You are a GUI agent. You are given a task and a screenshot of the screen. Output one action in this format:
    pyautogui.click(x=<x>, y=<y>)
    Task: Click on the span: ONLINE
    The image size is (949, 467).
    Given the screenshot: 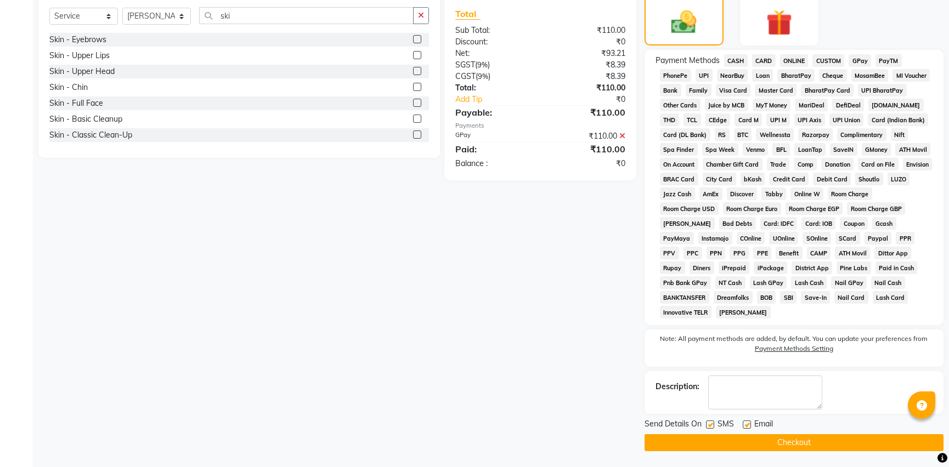 What is the action you would take?
    pyautogui.click(x=794, y=60)
    